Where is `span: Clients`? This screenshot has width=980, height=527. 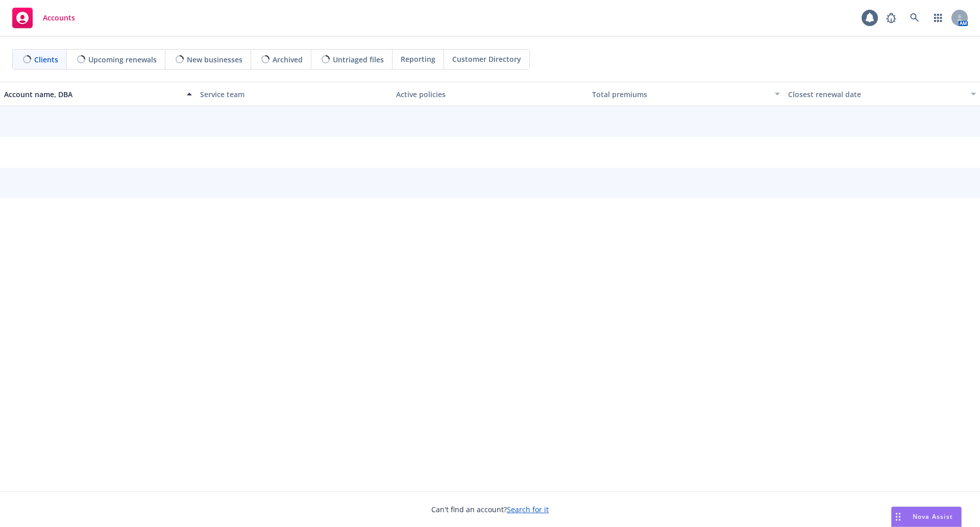
span: Clients is located at coordinates (46, 60).